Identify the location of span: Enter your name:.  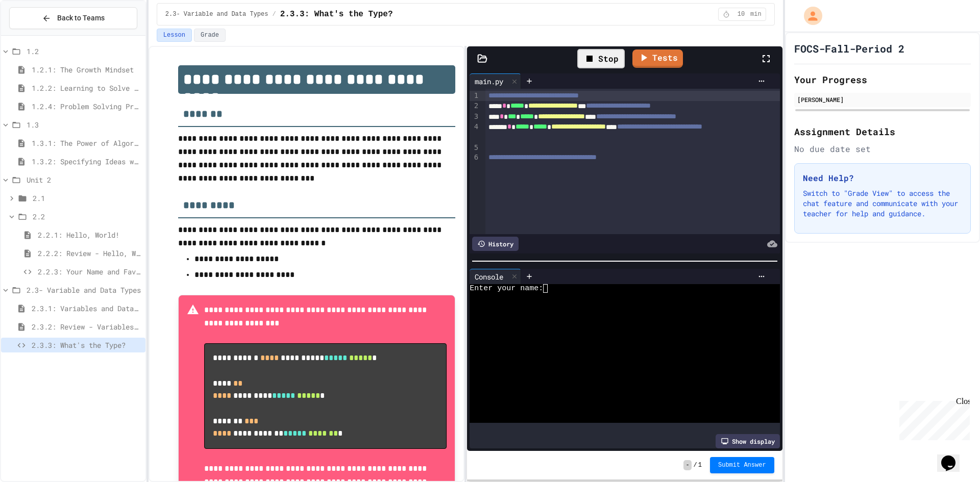
(506, 288).